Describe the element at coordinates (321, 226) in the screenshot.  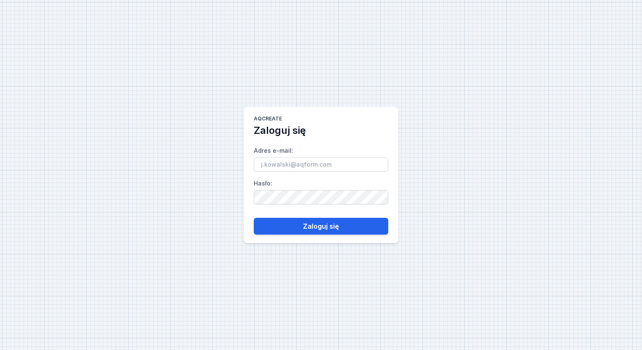
I see `button: Zaloguj się` at that location.